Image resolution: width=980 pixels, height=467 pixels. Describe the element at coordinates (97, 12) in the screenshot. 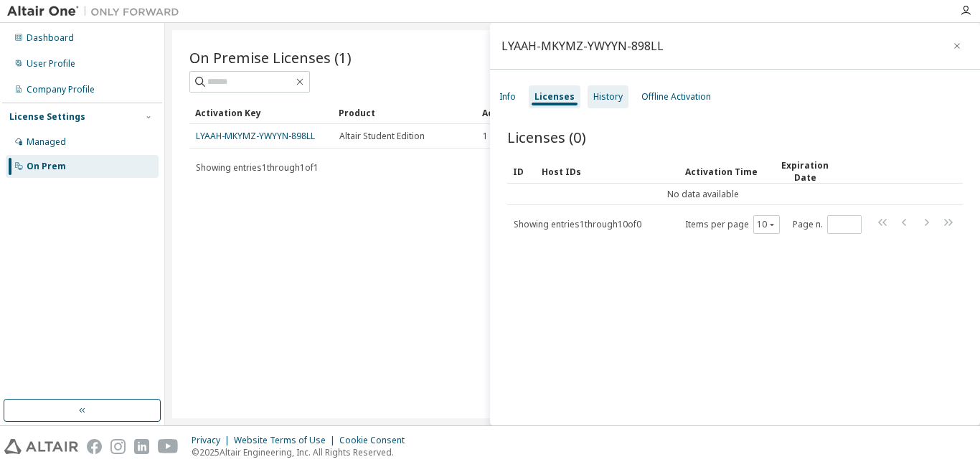

I see `img: Altair One` at that location.